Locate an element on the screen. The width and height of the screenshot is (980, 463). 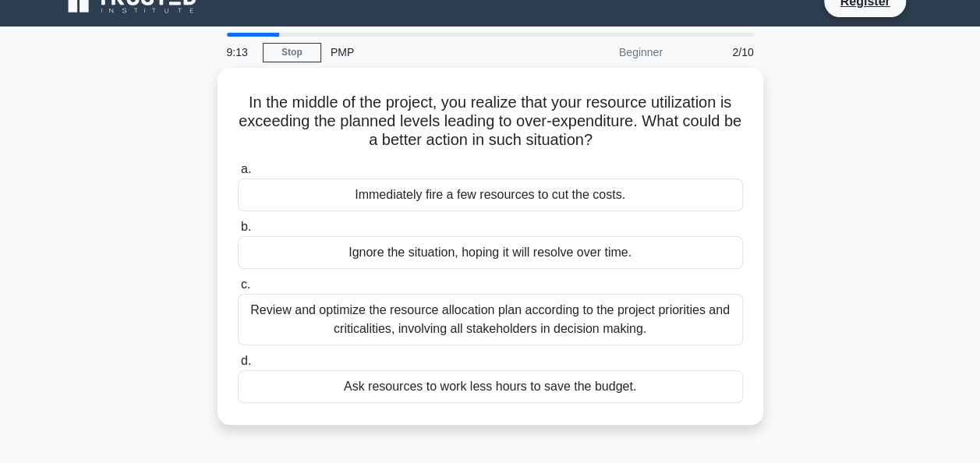
div: Ignore the situation, hoping it will resolve over time. is located at coordinates (490, 253).